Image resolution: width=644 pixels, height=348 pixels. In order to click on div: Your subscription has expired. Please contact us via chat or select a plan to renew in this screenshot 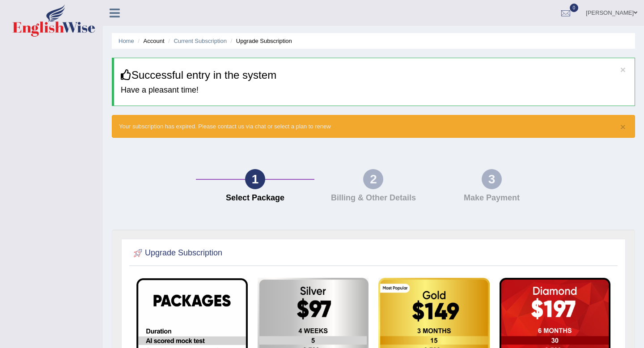, I will do `click(374, 126)`.